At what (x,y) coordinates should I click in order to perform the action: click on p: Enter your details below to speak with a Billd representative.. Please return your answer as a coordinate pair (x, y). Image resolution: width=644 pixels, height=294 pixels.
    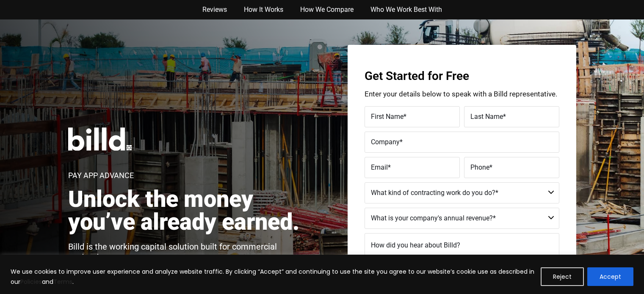
    Looking at the image, I should click on (462, 94).